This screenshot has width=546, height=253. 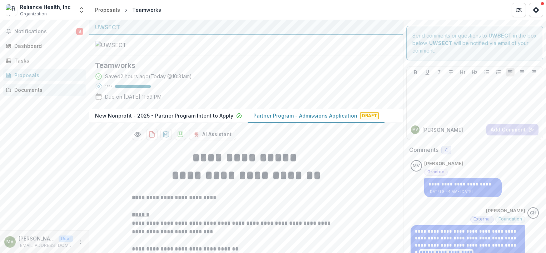 What do you see at coordinates (146, 10) in the screenshot?
I see `div: Teamworks` at bounding box center [146, 10].